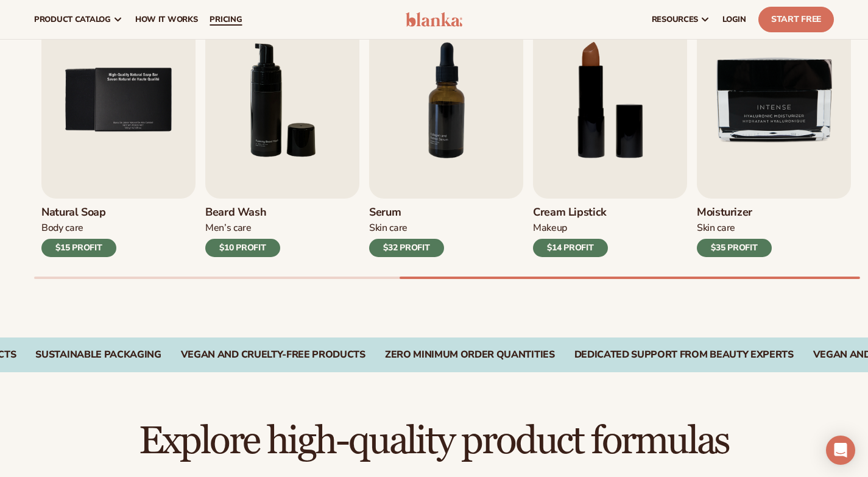 This screenshot has width=868, height=477. What do you see at coordinates (79, 248) in the screenshot?
I see `div: $15 PROFIT` at bounding box center [79, 248].